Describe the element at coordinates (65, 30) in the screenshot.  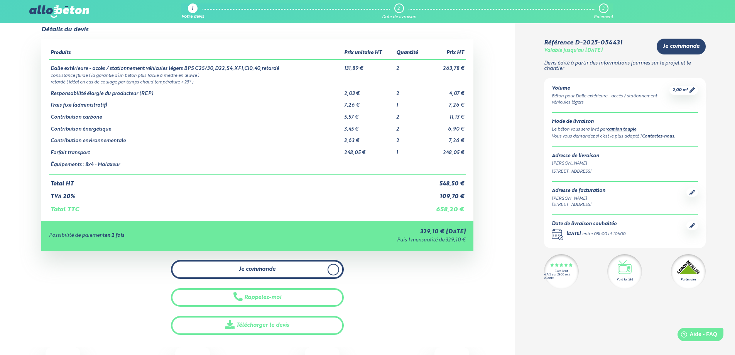
I see `div: Détails du devis` at that location.